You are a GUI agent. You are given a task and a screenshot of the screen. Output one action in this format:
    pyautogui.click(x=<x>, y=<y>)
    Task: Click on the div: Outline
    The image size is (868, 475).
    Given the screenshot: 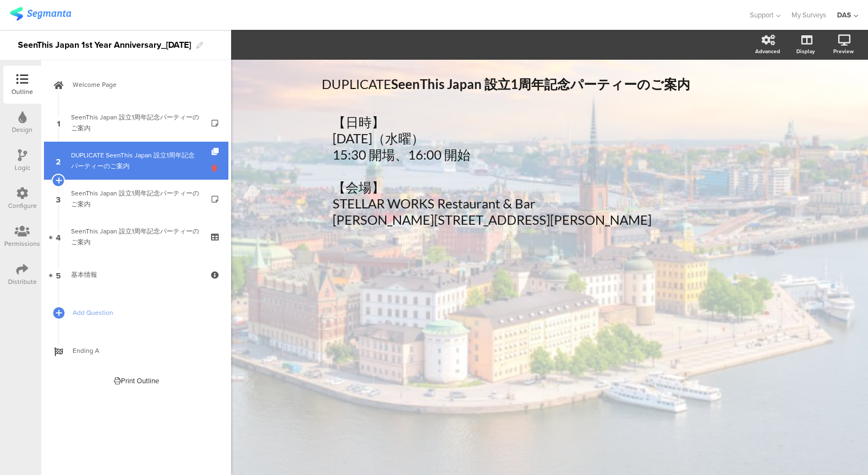 What is the action you would take?
    pyautogui.click(x=22, y=92)
    